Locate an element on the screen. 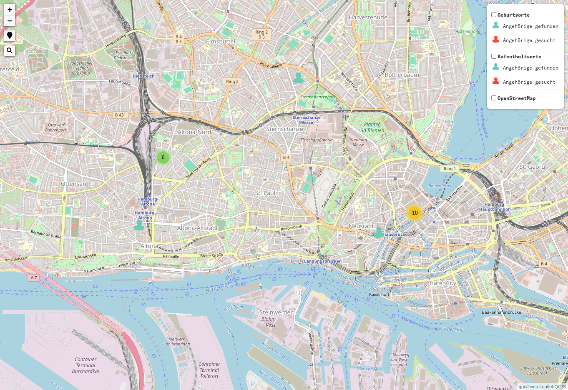 This screenshot has width=568, height=390. img: Geburtsorte_2_Angeh%C3%B6rigegesucht1.png is located at coordinates (495, 39).